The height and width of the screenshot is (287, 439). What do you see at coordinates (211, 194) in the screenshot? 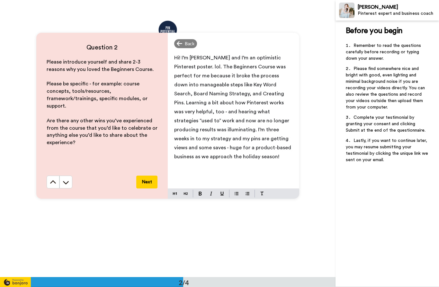
I see `img: italic-mark.svg` at bounding box center [211, 194].